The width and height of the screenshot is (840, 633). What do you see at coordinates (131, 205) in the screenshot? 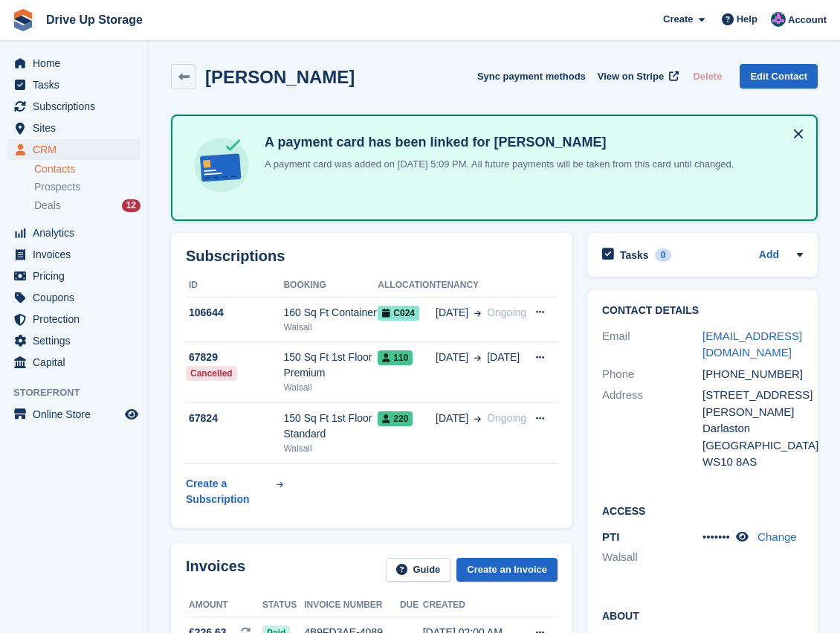
I see `div: 12` at bounding box center [131, 205].